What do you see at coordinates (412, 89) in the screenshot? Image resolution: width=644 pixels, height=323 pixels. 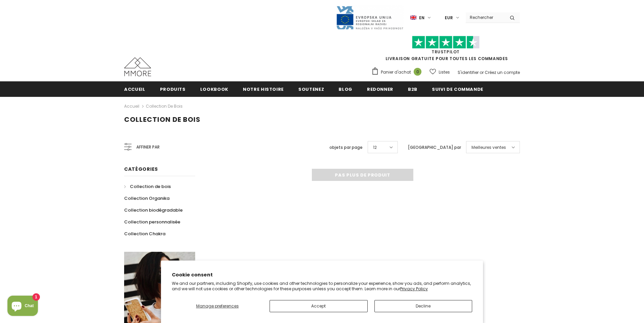 I see `a: B2B` at bounding box center [412, 89].